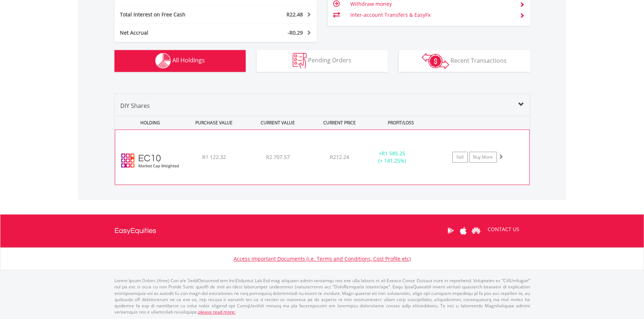 This screenshot has height=319, width=644. I want to click on span: -R0.29, so click(295, 32).